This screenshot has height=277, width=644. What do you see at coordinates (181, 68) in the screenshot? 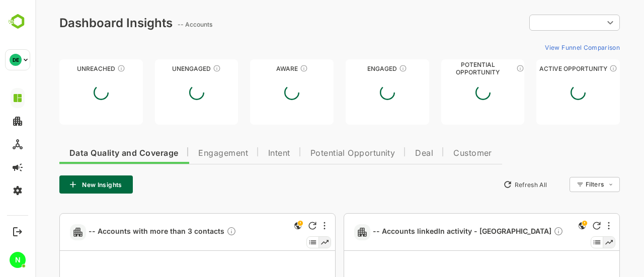
I see `div: These accounts have not shown enough engagement and need nurturing` at bounding box center [181, 68].